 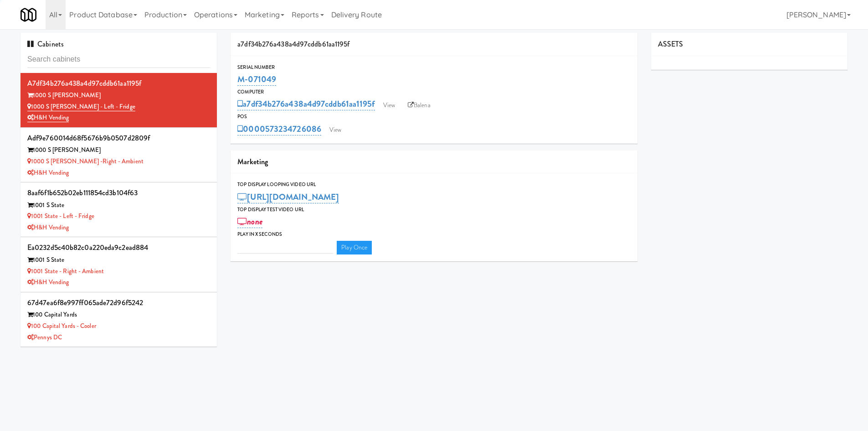 What do you see at coordinates (280, 129) in the screenshot?
I see `a: 0000573234726086` at bounding box center [280, 129].